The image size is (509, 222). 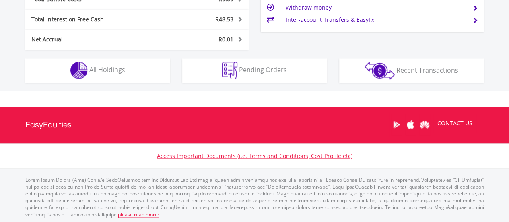 I want to click on div: EasyEquities, so click(x=48, y=125).